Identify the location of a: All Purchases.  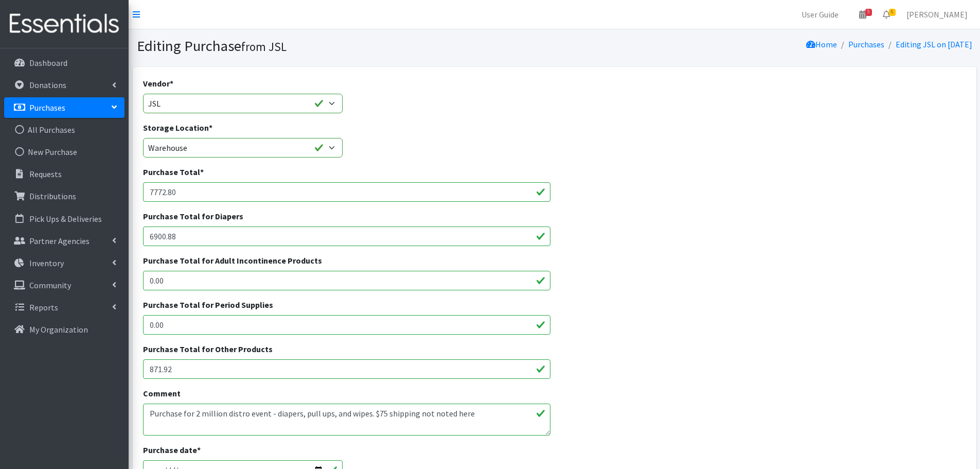
(65, 130).